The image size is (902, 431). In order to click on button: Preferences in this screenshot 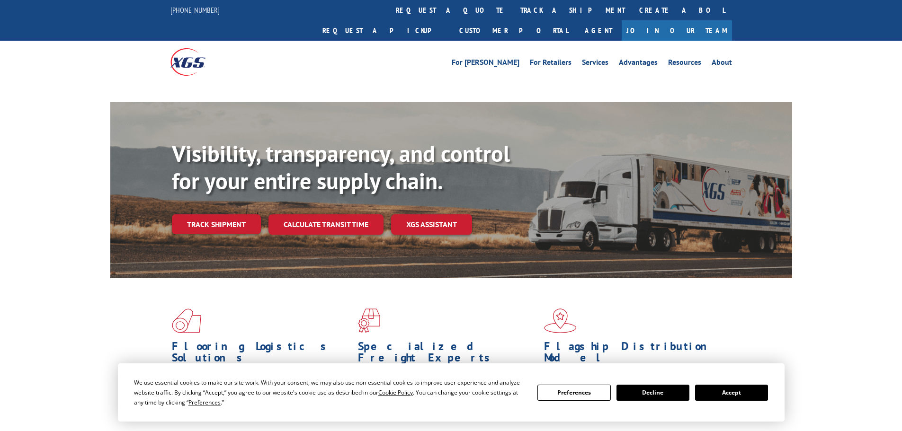, I will do `click(574, 393)`.